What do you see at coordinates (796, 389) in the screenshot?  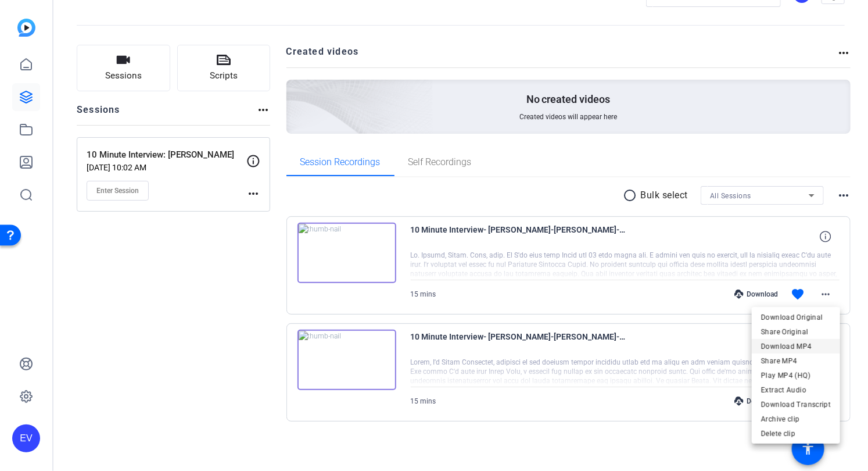 I see `span: Extract Audio` at bounding box center [796, 389].